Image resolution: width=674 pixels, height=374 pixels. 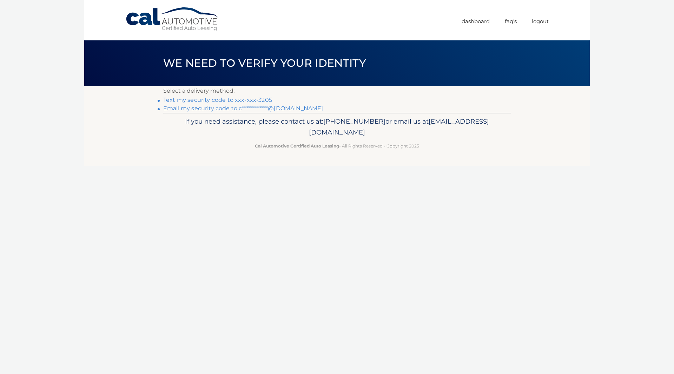 I want to click on p: Select a delivery method:, so click(x=337, y=91).